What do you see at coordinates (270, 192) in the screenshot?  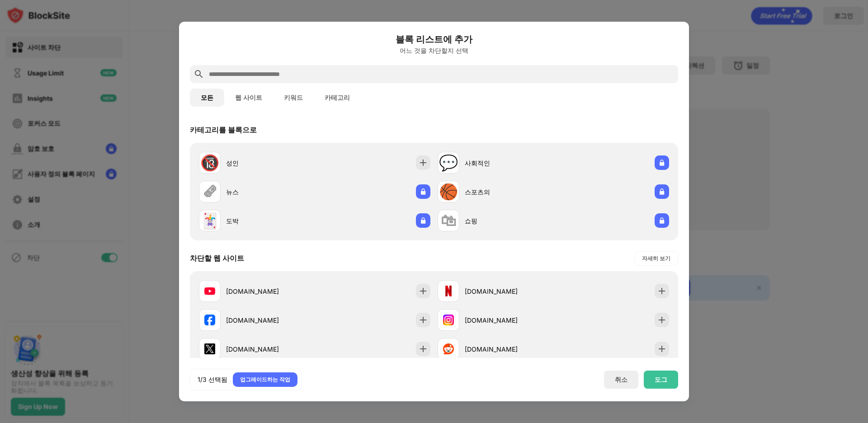 I see `div: 뉴스` at bounding box center [270, 192].